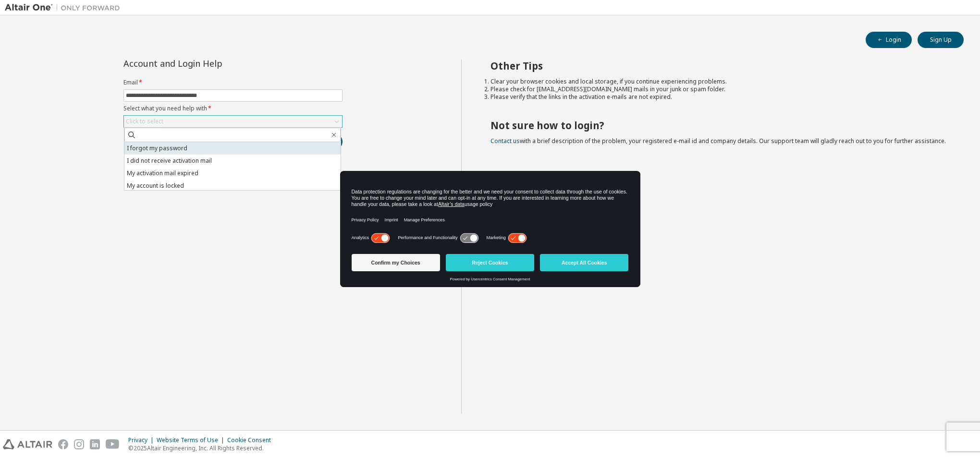  Describe the element at coordinates (233, 108) in the screenshot. I see `label: Select what you need help with` at that location.